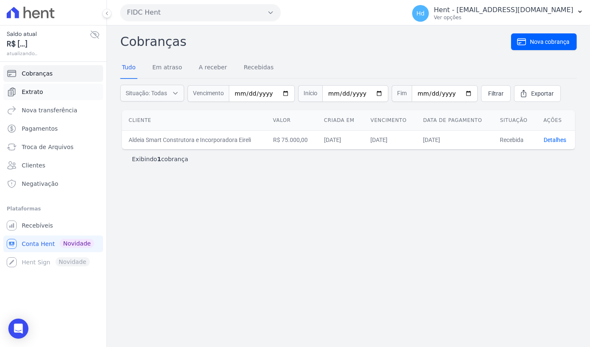 This screenshot has width=590, height=347. What do you see at coordinates (146, 93) in the screenshot?
I see `span: Situação: Todas` at bounding box center [146, 93].